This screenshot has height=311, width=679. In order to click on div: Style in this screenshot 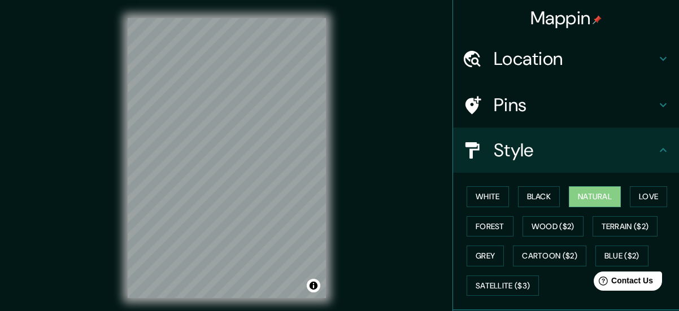, I will do `click(566, 150)`.